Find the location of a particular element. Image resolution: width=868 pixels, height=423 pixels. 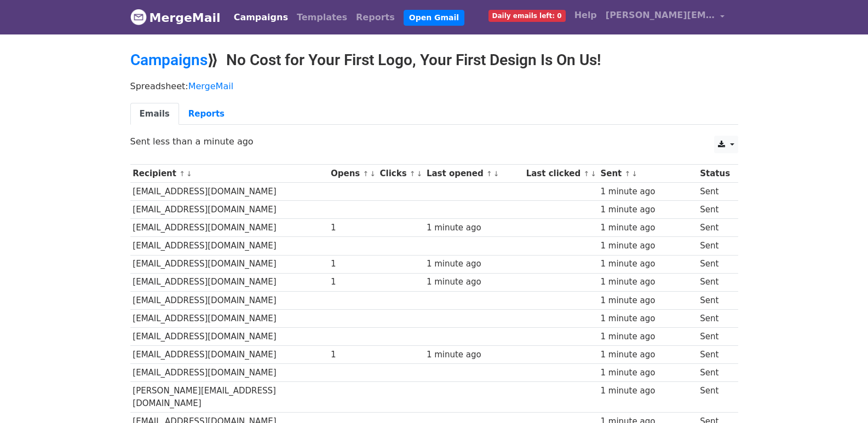

th: Status is located at coordinates (715, 173).